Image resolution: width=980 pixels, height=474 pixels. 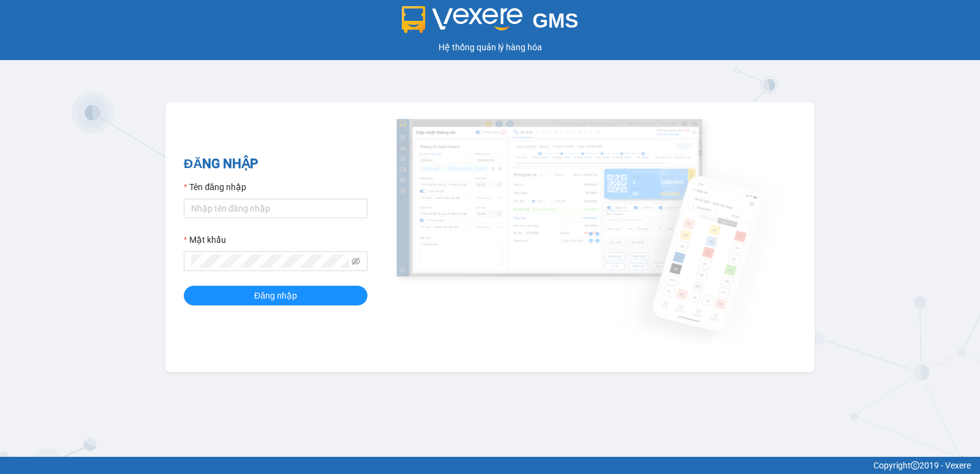 I want to click on span: Đăng nhập, so click(x=276, y=296).